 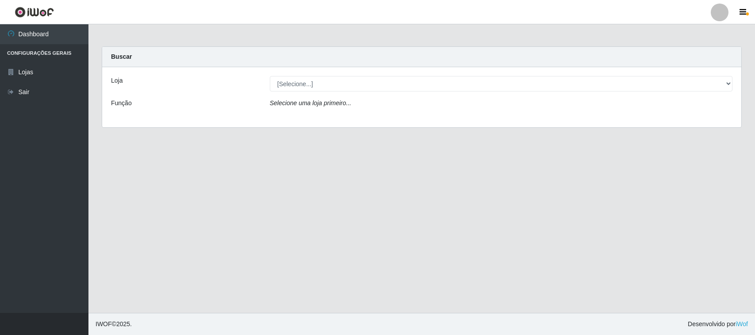 I want to click on label: Função, so click(x=121, y=103).